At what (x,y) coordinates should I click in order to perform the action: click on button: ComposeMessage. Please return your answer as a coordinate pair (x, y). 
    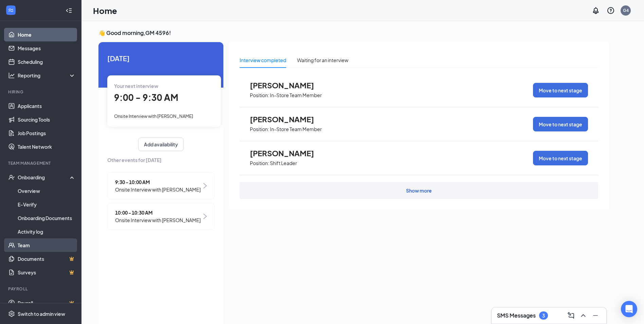
    Looking at the image, I should click on (571, 315).